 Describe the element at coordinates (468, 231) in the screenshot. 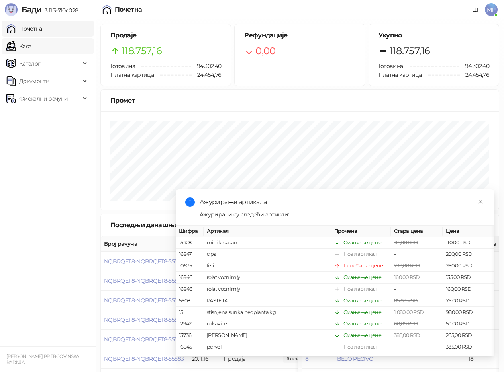

I see `th: Цена` at that location.